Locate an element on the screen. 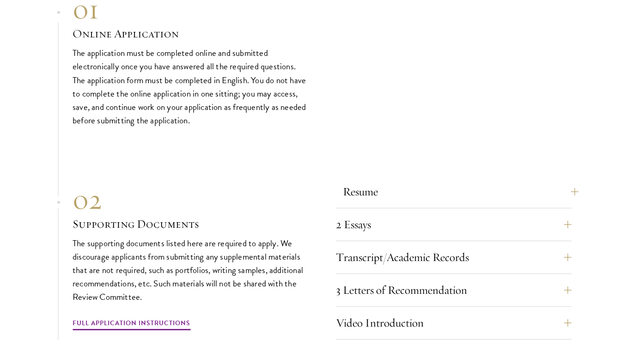 The image size is (644, 340). button: Resume is located at coordinates (460, 192).